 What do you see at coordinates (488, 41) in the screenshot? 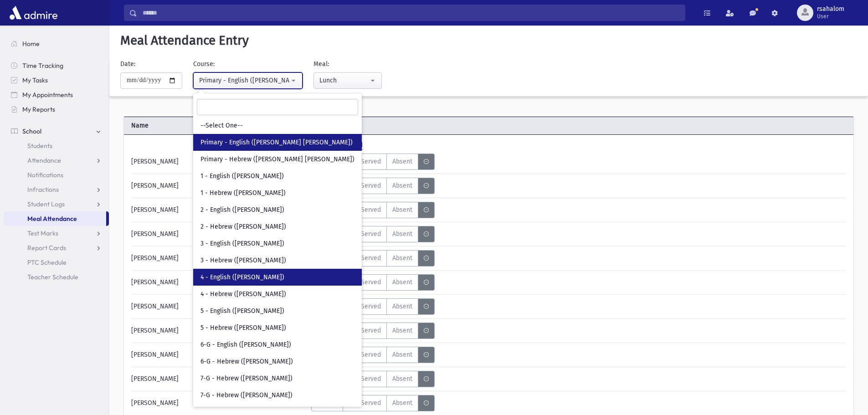
I see `h5: Meal Attendance Entry` at bounding box center [488, 41].